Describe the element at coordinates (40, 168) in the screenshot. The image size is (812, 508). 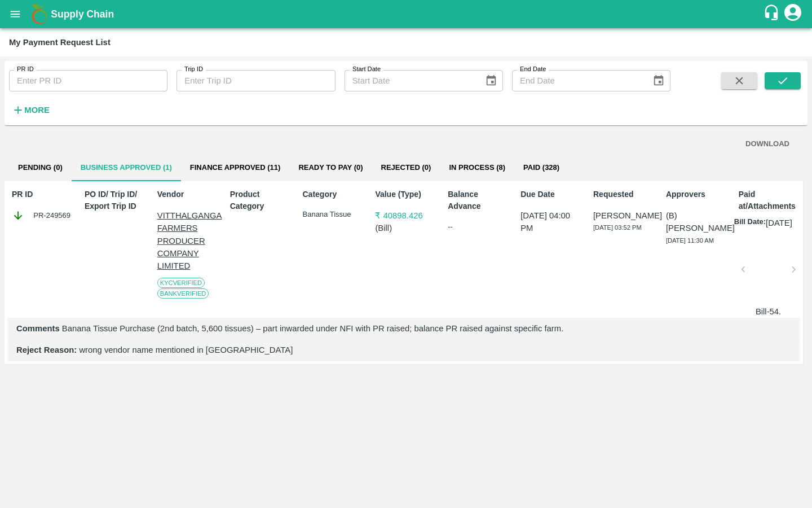
I see `button: Pending (0)` at that location.